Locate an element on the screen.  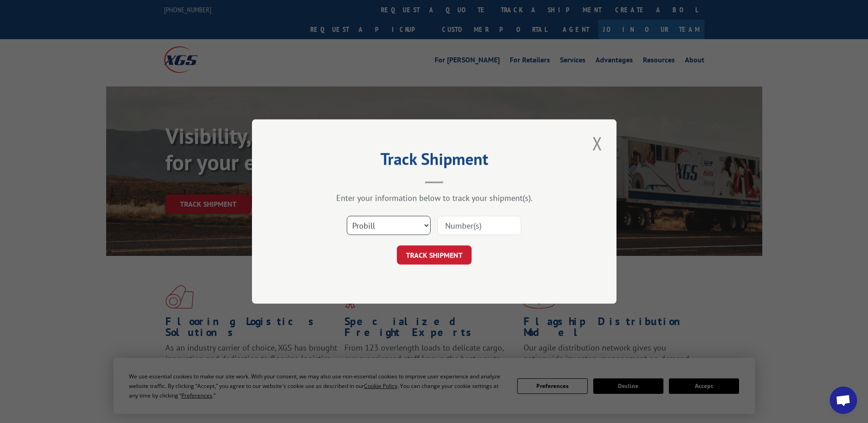
button: TRACK SHIPMENT is located at coordinates (434, 255).